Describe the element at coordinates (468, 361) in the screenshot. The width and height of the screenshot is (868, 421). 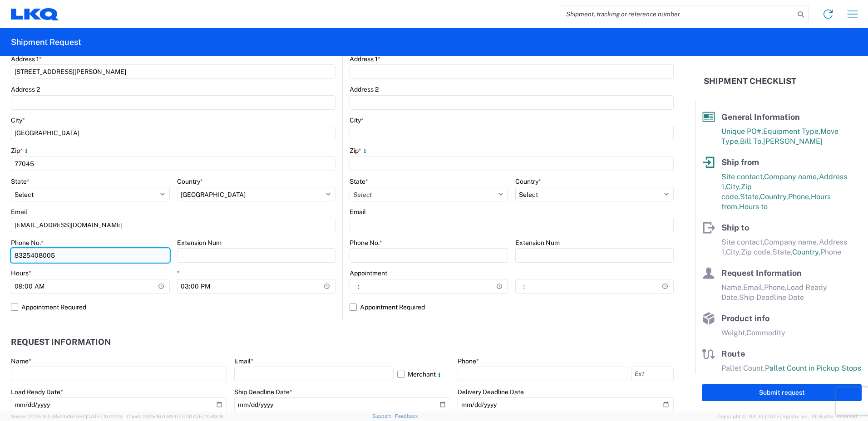
I see `label: Phone` at that location.